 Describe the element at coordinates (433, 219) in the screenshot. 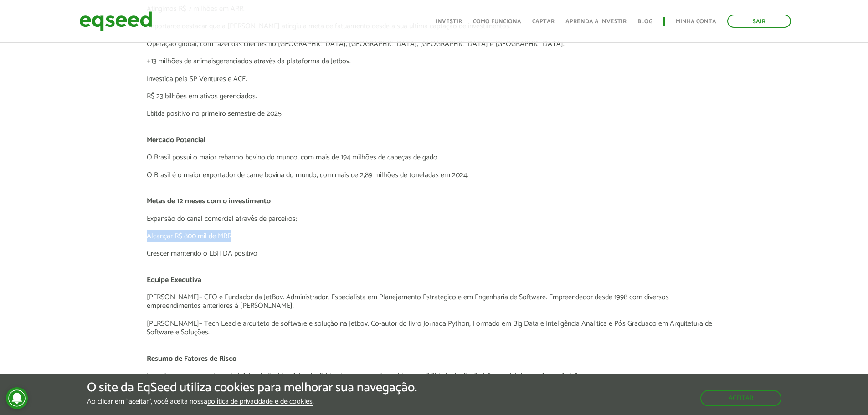

I see `p: Expansão do canal comercial através de parceiros;` at that location.